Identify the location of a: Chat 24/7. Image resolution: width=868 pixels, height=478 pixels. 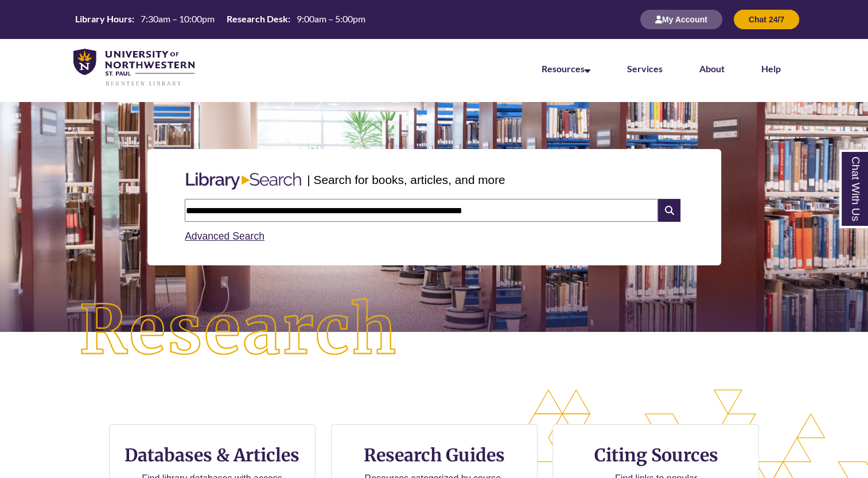
(766, 19).